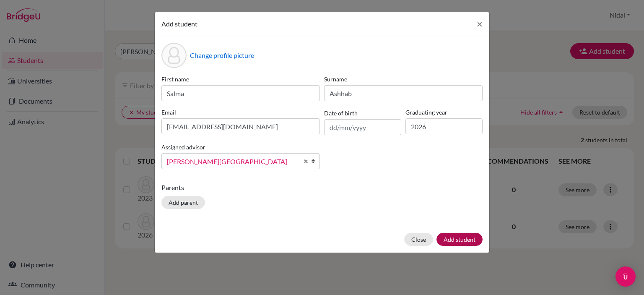 Image resolution: width=644 pixels, height=295 pixels. Describe the element at coordinates (183, 147) in the screenshot. I see `label: Assigned advisor` at that location.